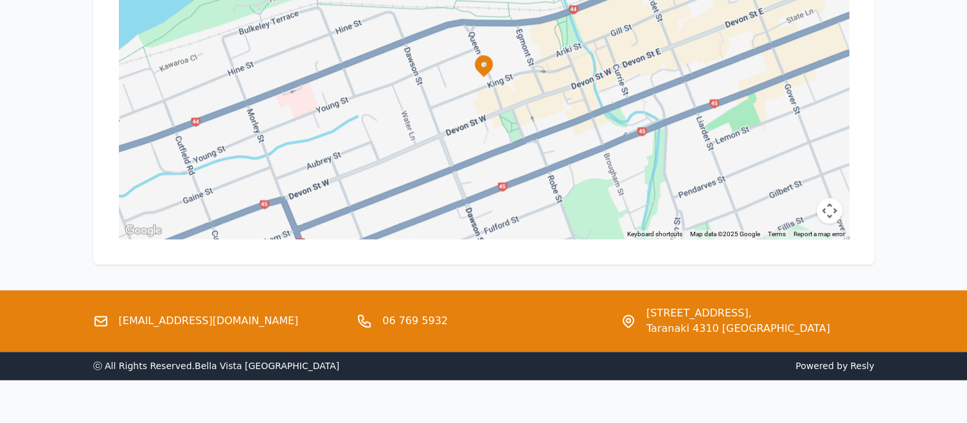 This screenshot has width=967, height=423. What do you see at coordinates (143, 231) in the screenshot?
I see `a: Open this area in Google Maps (opens a new window)` at bounding box center [143, 231].